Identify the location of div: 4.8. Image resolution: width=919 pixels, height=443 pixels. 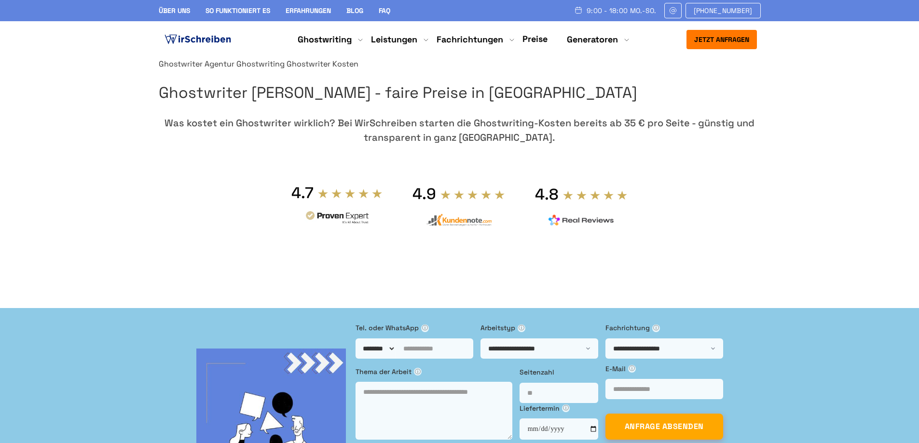
(546, 194).